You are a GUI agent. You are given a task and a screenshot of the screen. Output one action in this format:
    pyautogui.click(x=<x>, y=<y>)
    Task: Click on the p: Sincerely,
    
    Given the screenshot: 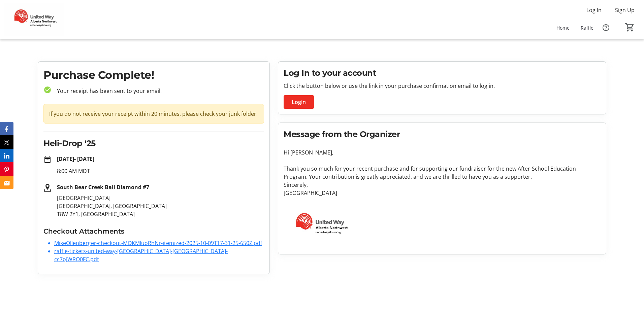 What is the action you would take?
    pyautogui.click(x=442, y=185)
    